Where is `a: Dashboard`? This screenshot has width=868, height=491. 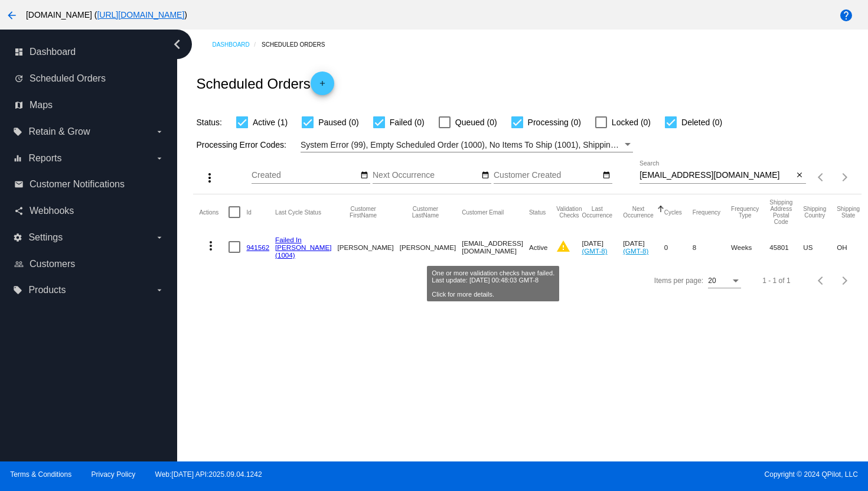
a: Dashboard is located at coordinates (237, 44).